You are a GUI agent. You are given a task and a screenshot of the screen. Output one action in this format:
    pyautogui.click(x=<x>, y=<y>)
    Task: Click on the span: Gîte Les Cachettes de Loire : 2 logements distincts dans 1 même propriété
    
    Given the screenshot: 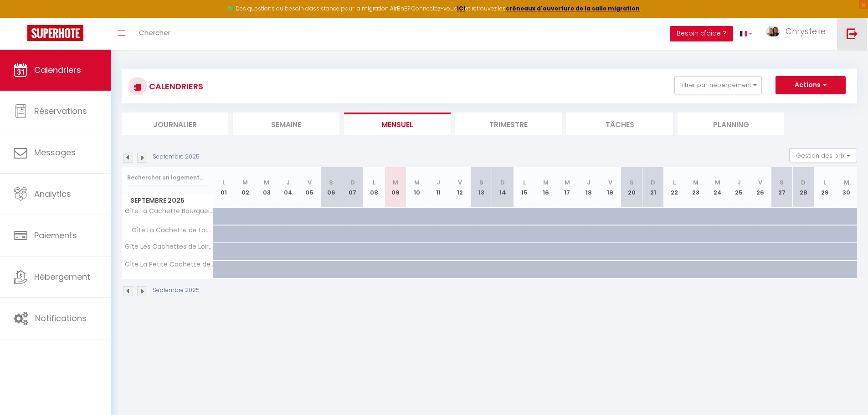 What is the action you would take?
    pyautogui.click(x=169, y=246)
    